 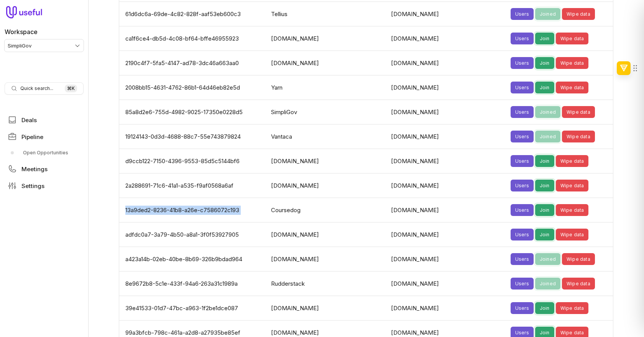 I want to click on a: Pipeline, so click(x=44, y=137).